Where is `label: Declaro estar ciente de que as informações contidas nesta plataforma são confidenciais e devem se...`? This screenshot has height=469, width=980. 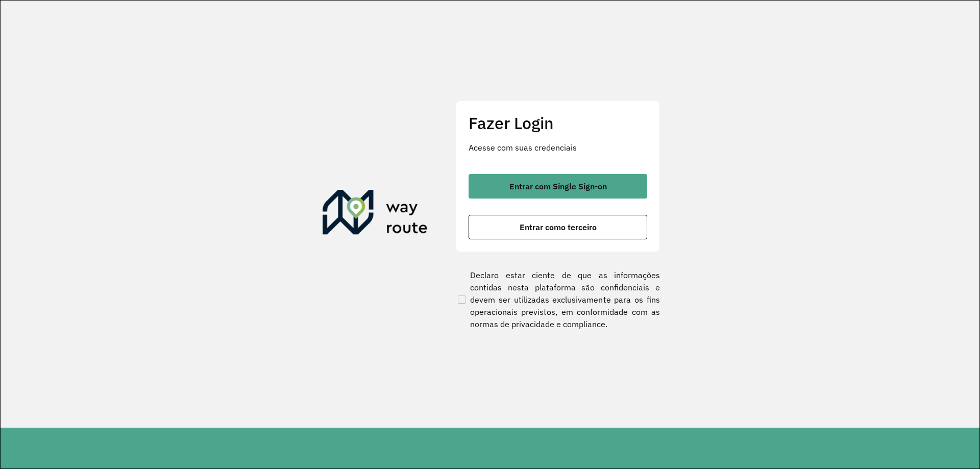
label: Declaro estar ciente de que as informações contidas nesta plataforma são confidenciais e devem se... is located at coordinates (558, 299).